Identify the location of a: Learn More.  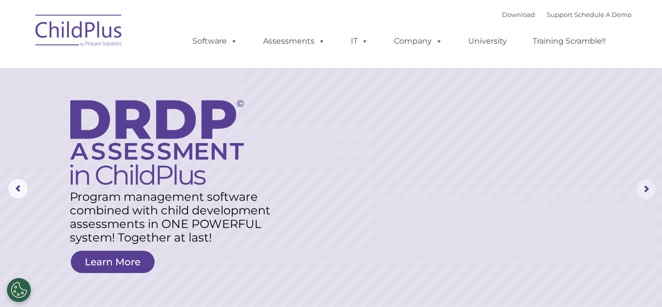
(112, 262).